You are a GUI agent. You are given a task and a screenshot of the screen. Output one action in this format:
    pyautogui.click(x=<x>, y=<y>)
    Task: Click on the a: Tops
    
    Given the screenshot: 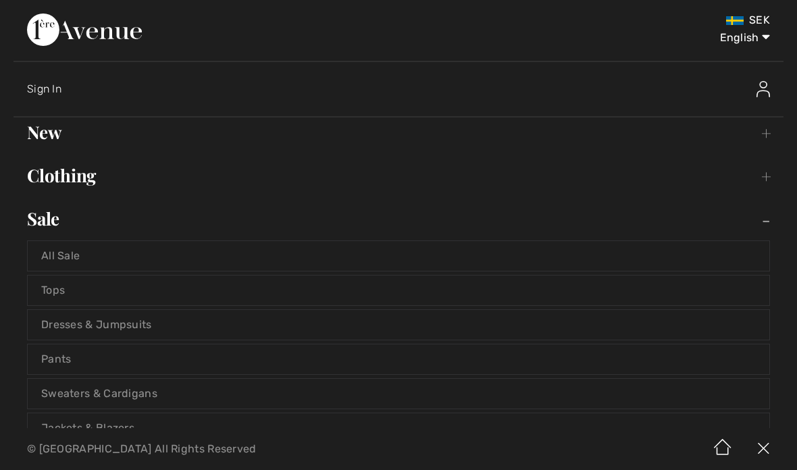 What is the action you would take?
    pyautogui.click(x=398, y=290)
    